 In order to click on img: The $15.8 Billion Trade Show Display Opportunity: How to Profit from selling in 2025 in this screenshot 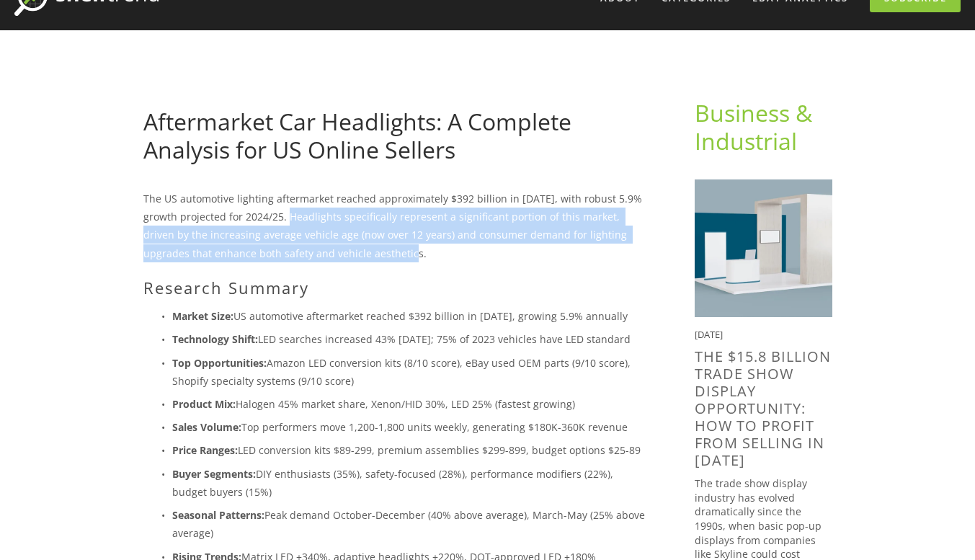, I will do `click(763, 247)`.